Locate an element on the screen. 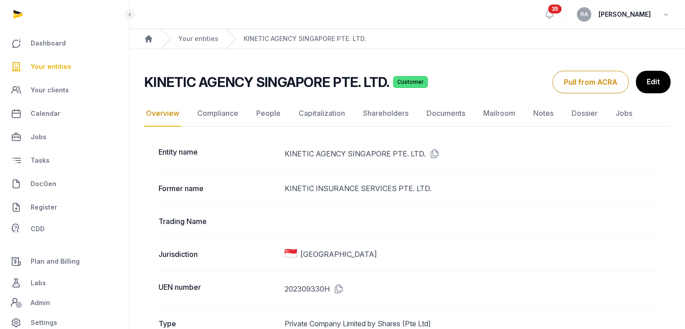 Image resolution: width=685 pixels, height=329 pixels. a: Mailroom is located at coordinates (499, 113).